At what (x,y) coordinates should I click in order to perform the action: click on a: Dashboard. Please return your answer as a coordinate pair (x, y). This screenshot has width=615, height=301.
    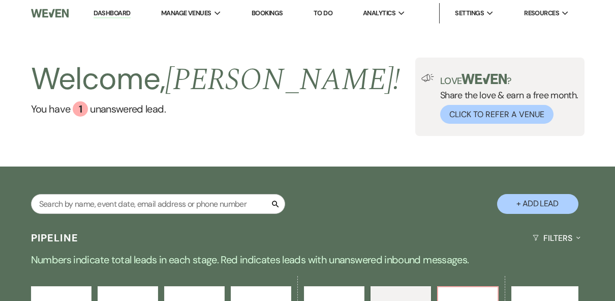
    Looking at the image, I should click on (112, 13).